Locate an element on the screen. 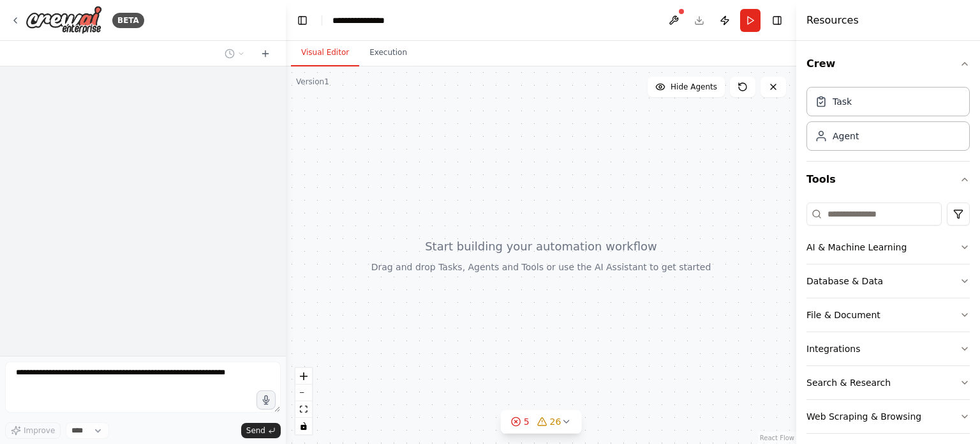  button: Improve is located at coordinates (32, 430).